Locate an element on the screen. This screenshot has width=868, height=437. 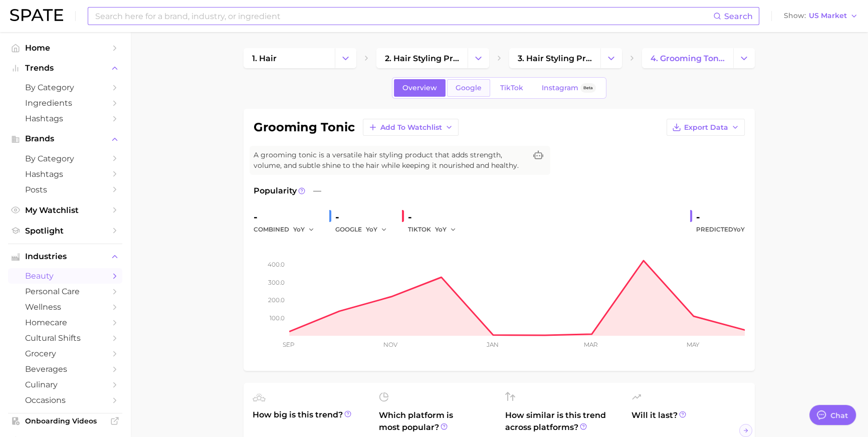
span: homecare is located at coordinates (65, 322).